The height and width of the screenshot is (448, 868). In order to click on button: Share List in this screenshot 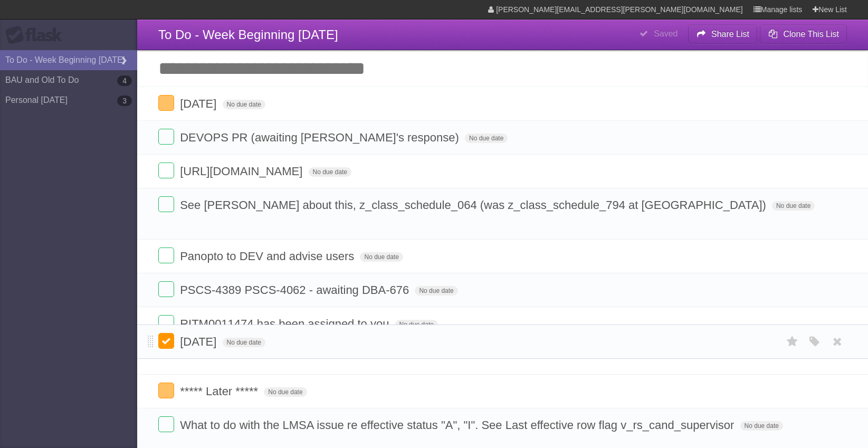, I will do `click(723, 34)`.